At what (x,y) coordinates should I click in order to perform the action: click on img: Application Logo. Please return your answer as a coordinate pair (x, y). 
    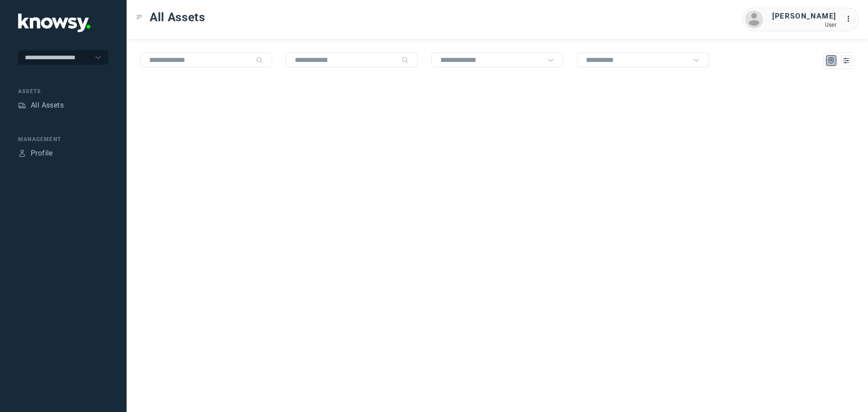
    Looking at the image, I should click on (54, 22).